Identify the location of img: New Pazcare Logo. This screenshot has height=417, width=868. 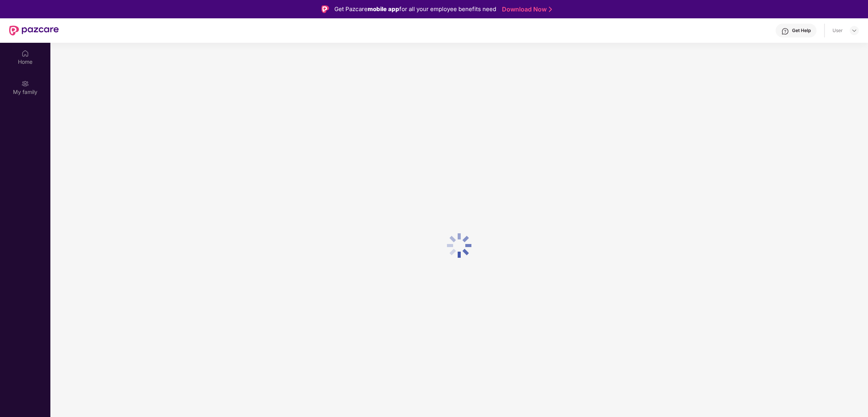
(34, 30).